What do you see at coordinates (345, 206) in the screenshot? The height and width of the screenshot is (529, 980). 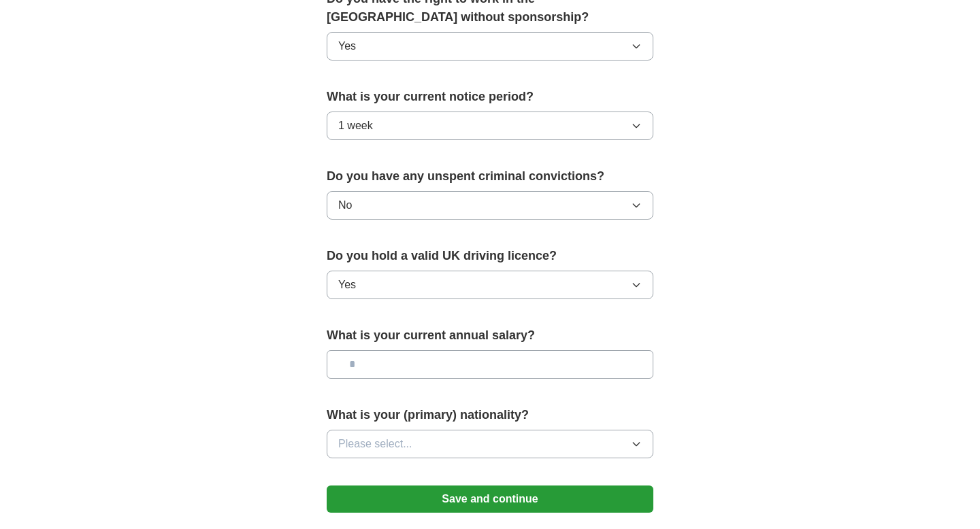 I see `span: No` at bounding box center [345, 206].